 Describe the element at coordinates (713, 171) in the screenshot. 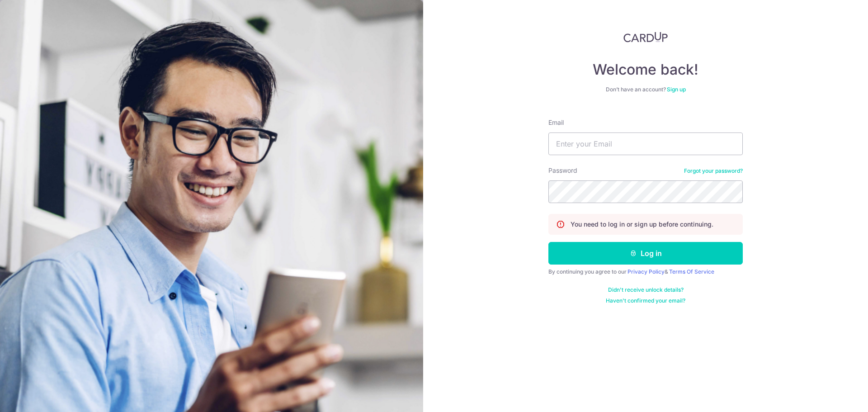

I see `a: Forgot your password?` at that location.